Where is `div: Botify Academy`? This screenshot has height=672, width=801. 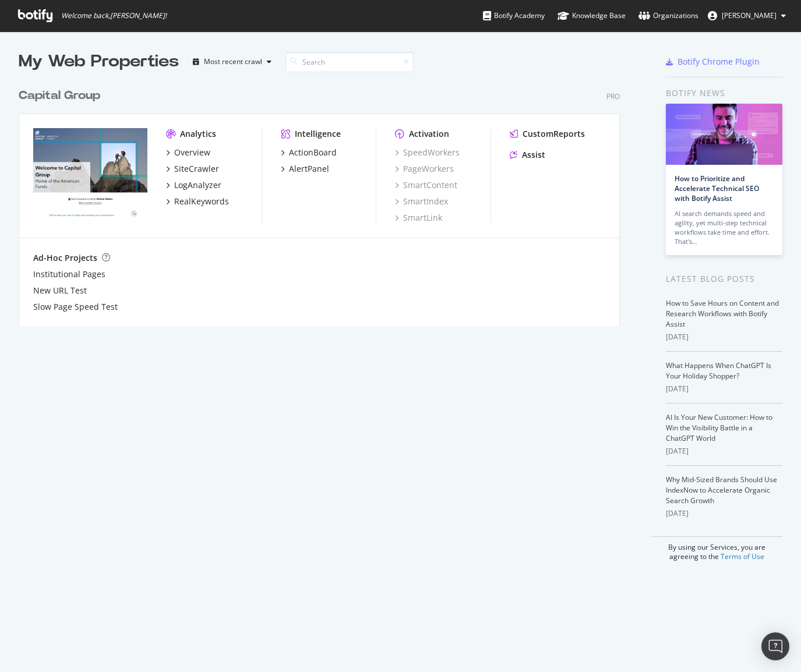
div: Botify Academy is located at coordinates (514, 15).